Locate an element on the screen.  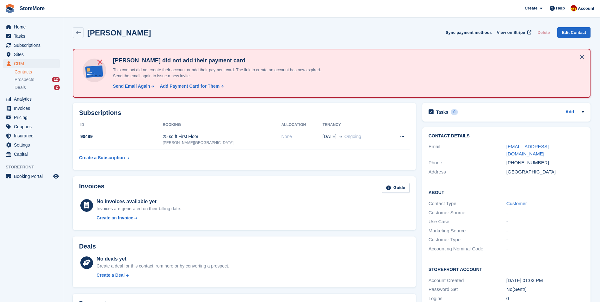
div: 2 is located at coordinates (57, 87).